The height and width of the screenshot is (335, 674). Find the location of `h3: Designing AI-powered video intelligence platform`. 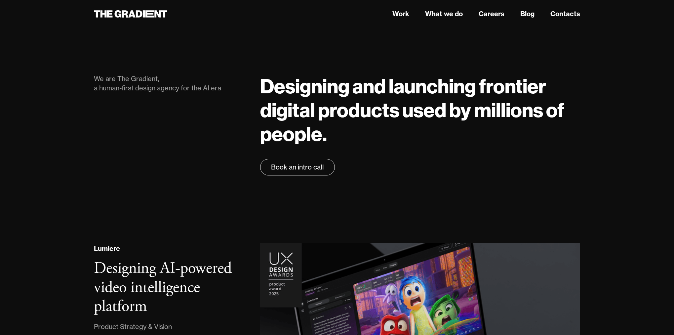

h3: Designing AI-powered video intelligence platform is located at coordinates (163, 287).